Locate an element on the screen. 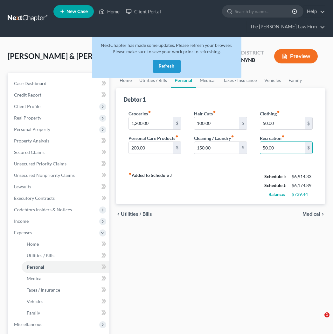 The image size is (333, 334). div: NYNB is located at coordinates (253, 60).